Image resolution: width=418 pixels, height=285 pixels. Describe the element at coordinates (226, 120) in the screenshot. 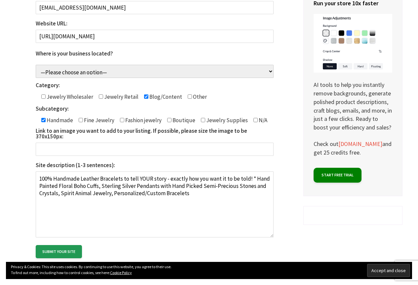

I see `span: Jewelry Supplies` at that location.